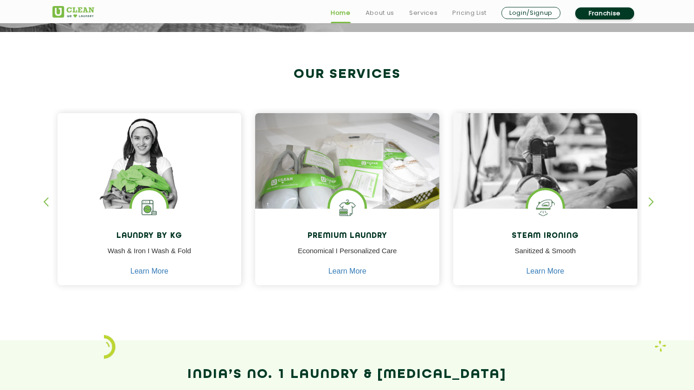  What do you see at coordinates (605, 13) in the screenshot?
I see `a: Franchise` at bounding box center [605, 13].